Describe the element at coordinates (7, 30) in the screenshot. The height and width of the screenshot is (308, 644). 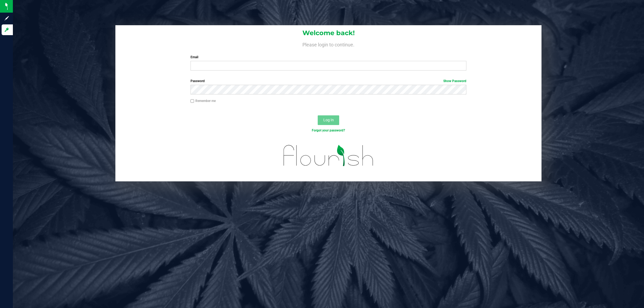
I see `inline-svg: Log in` at that location.